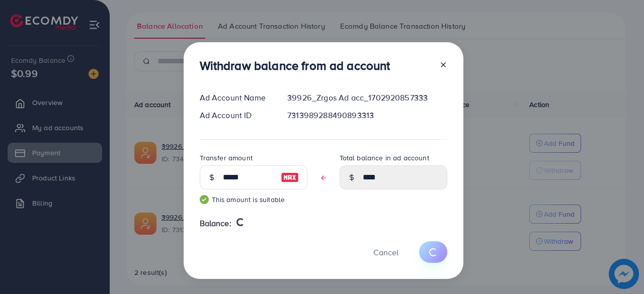 The height and width of the screenshot is (294, 644). What do you see at coordinates (235, 97) in the screenshot?
I see `div: Ad Account Name` at bounding box center [235, 97].